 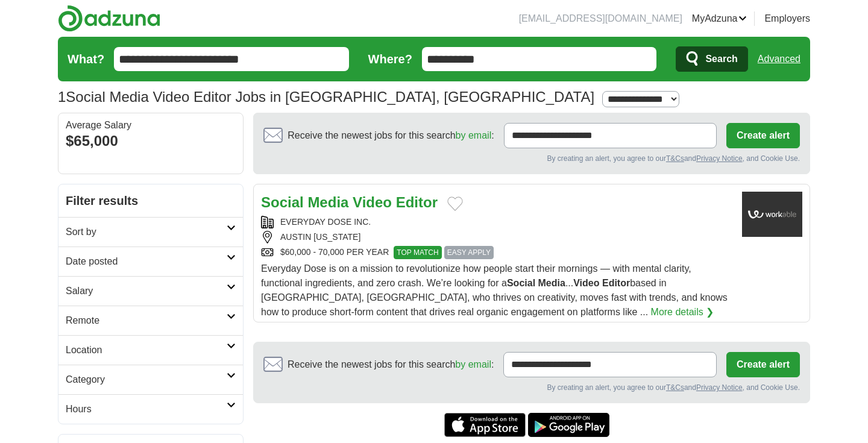 What do you see at coordinates (779, 59) in the screenshot?
I see `a: Advanced` at bounding box center [779, 59].